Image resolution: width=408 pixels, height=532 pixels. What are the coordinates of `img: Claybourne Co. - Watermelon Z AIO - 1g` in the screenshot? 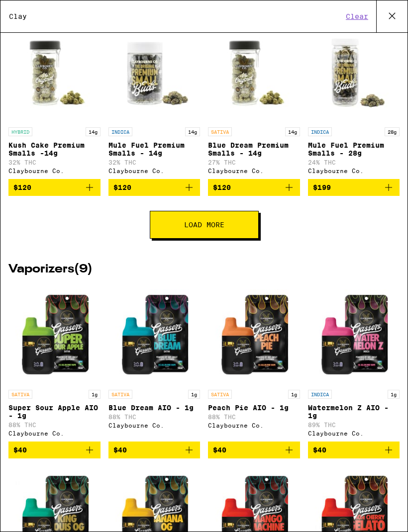 It's located at (353, 335).